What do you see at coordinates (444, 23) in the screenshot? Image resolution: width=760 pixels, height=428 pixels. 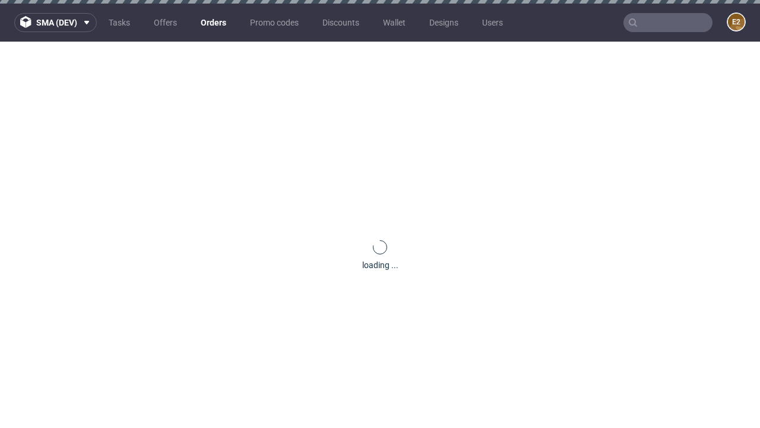 I see `a: Designs` at bounding box center [444, 23].